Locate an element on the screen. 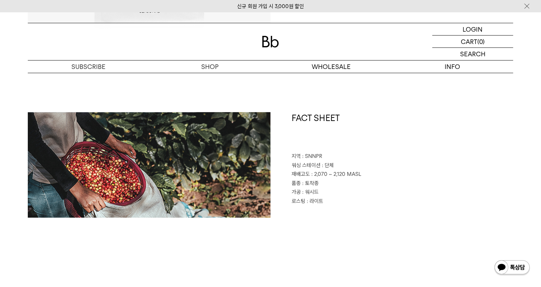  p: LOGIN is located at coordinates (473, 29).